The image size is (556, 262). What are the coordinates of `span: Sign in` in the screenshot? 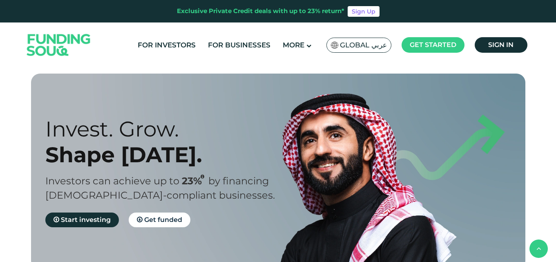 It's located at (501, 45).